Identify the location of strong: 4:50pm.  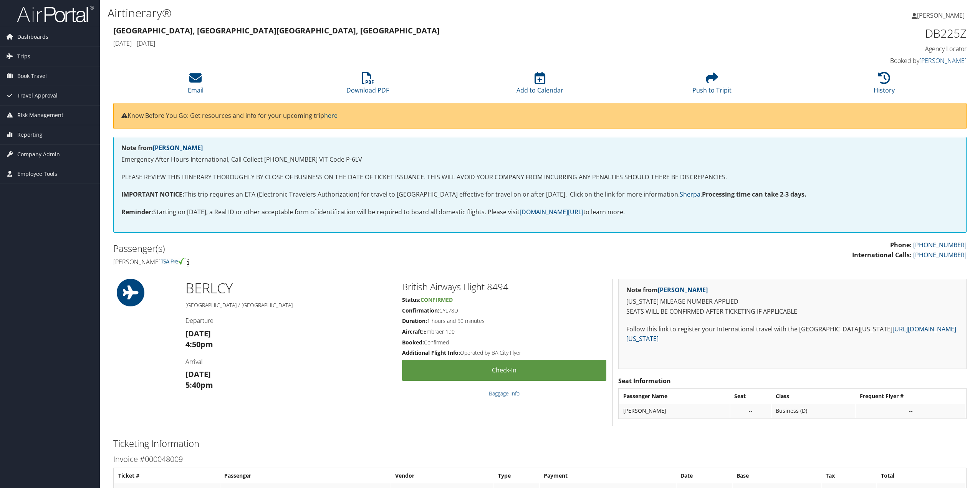
(199, 345).